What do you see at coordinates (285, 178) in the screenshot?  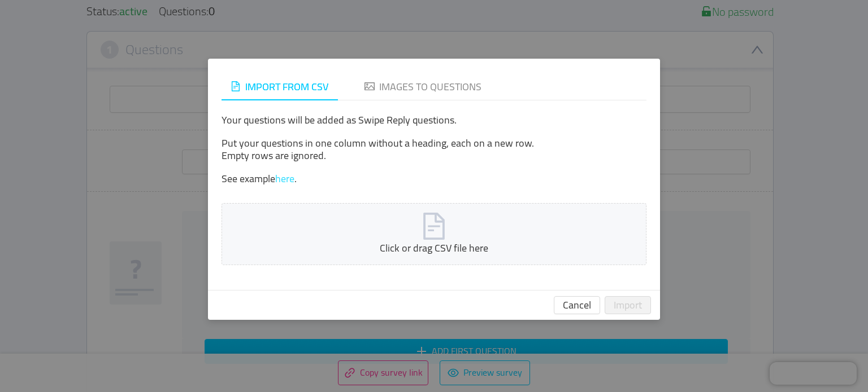 I see `a: here` at bounding box center [285, 178].